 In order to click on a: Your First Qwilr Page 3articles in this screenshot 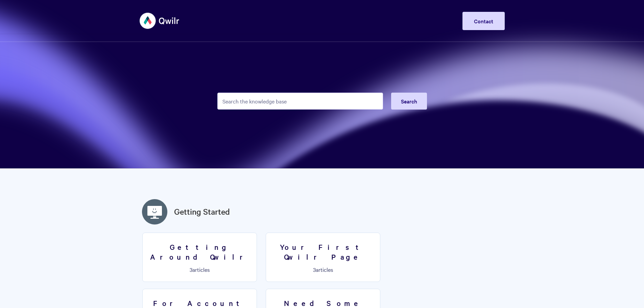, I will do `click(322, 257)`.